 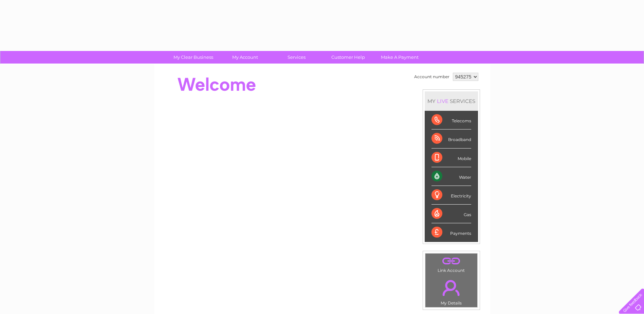 What do you see at coordinates (451, 101) in the screenshot?
I see `div: MY SERVICES` at bounding box center [451, 101].